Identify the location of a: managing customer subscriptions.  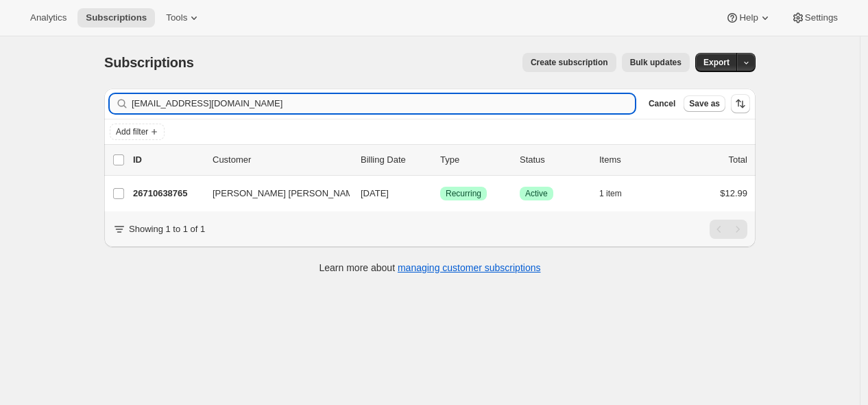
(469, 268).